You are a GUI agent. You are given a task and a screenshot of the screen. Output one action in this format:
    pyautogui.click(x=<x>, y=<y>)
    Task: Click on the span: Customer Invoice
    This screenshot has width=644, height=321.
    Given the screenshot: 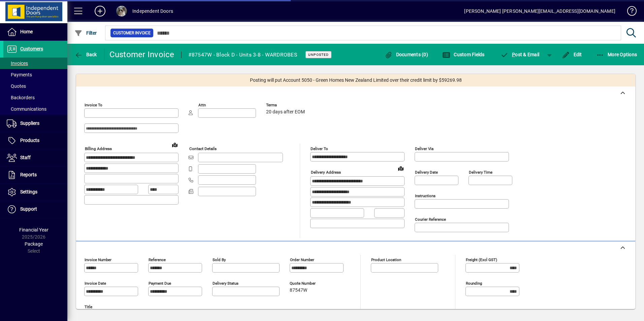 What is the action you would take?
    pyautogui.click(x=131, y=33)
    